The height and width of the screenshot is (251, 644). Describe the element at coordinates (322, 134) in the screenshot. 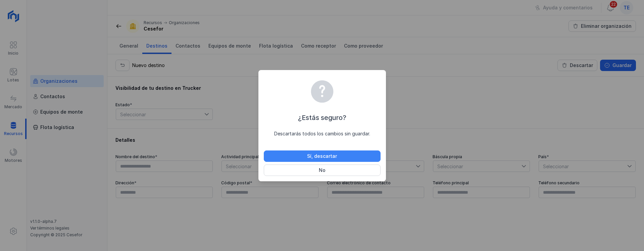

I see `div: Descartarás todos los cambios sin guardar.` at that location.